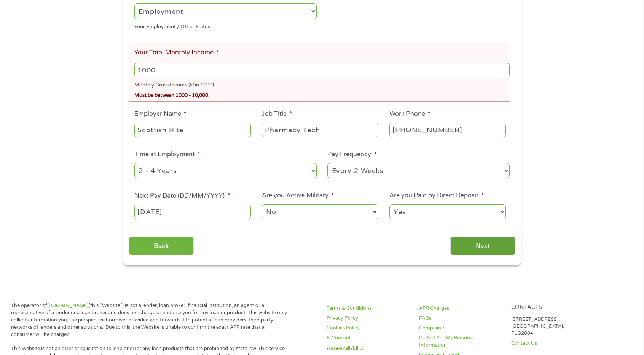 This screenshot has width=644, height=355. What do you see at coordinates (298, 195) in the screenshot?
I see `label: Are you Active Military` at bounding box center [298, 195].